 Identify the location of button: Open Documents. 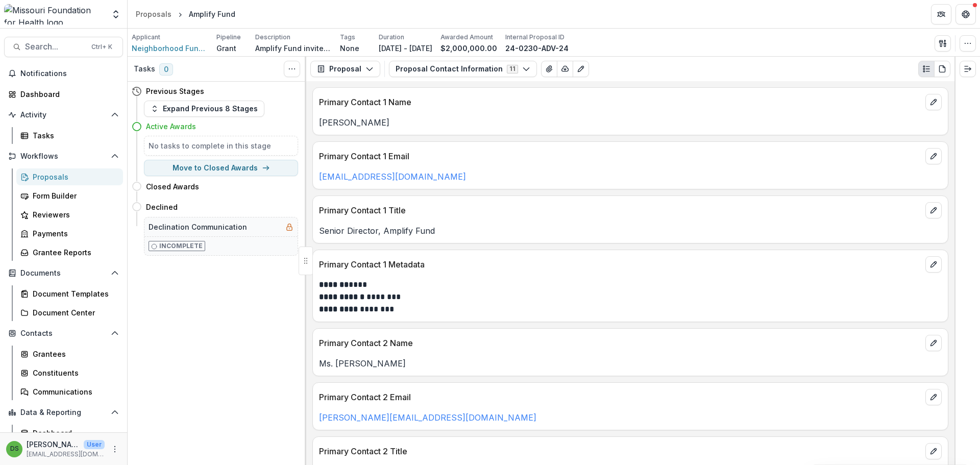
(64, 272).